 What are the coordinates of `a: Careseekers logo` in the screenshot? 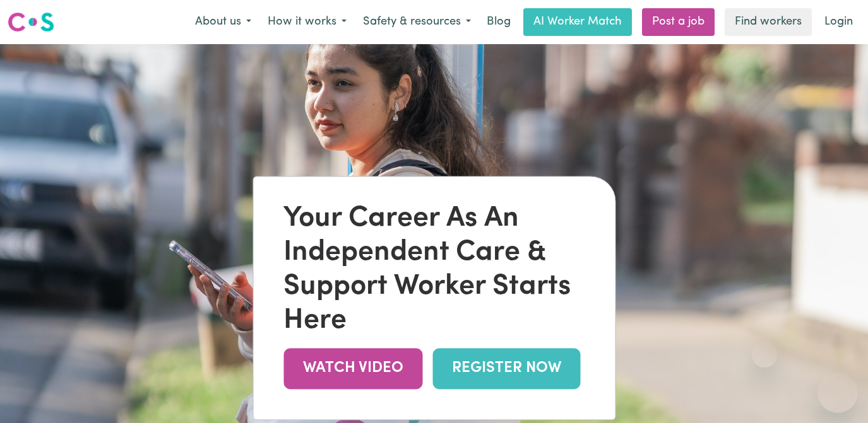 It's located at (31, 22).